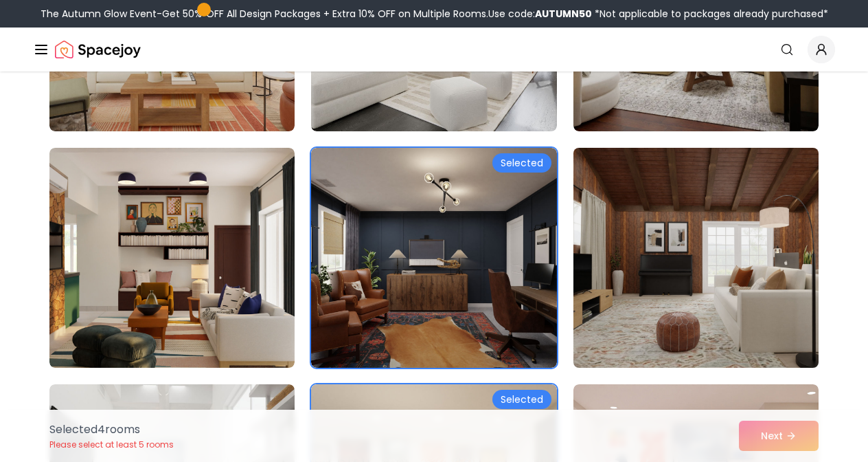 Image resolution: width=868 pixels, height=462 pixels. I want to click on img: Spacejoy Logo, so click(97, 49).